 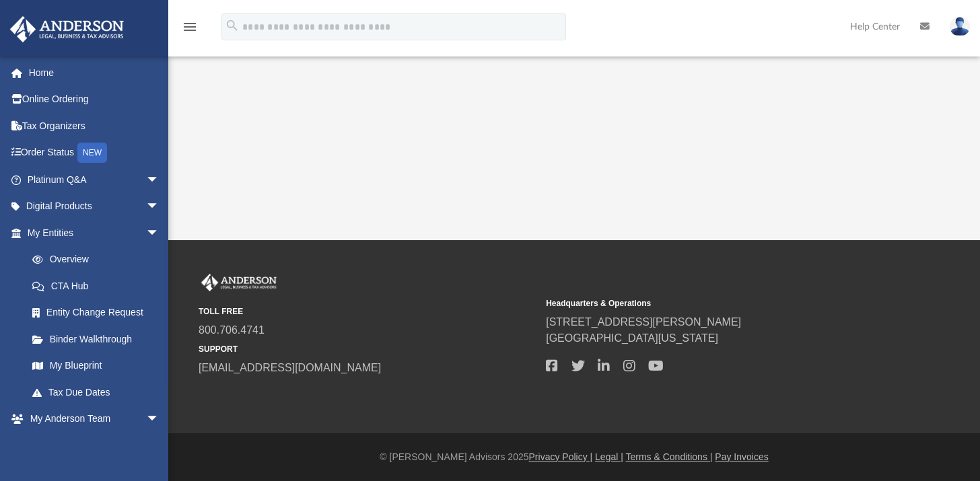 I want to click on a: Platinum Q&Aarrow_drop_down, so click(x=95, y=179).